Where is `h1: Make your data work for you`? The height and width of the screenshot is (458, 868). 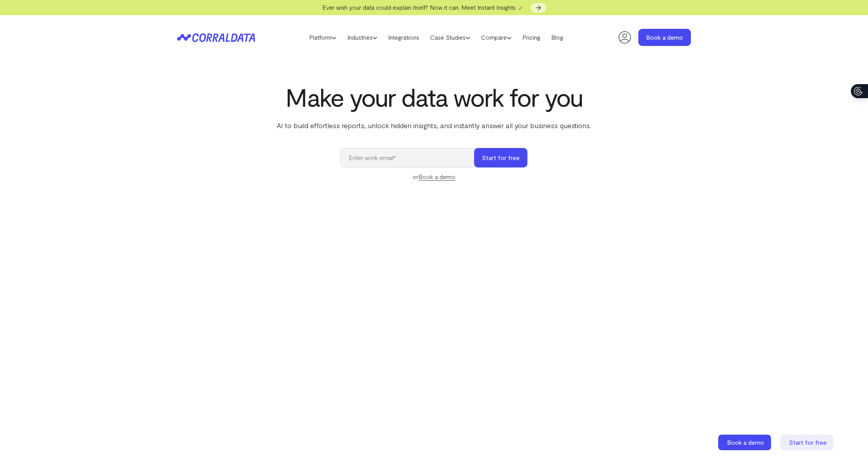
h1: Make your data work for you is located at coordinates (434, 97).